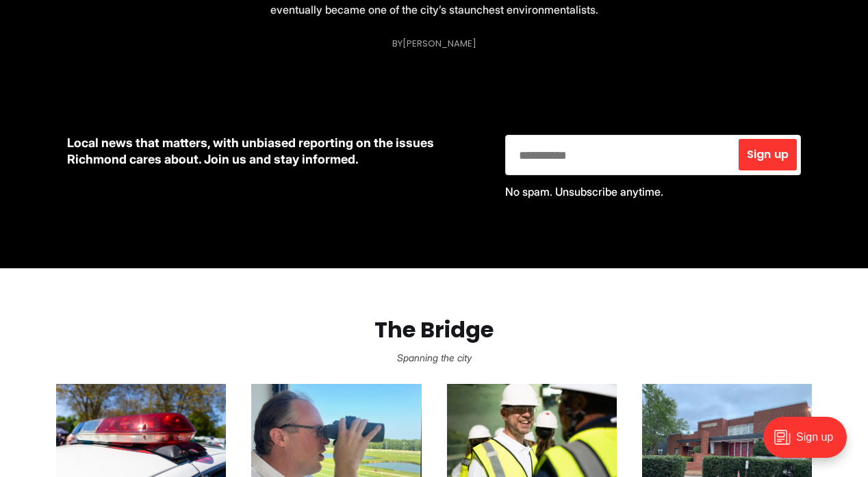 The width and height of the screenshot is (868, 477). I want to click on button: Sign up, so click(768, 155).